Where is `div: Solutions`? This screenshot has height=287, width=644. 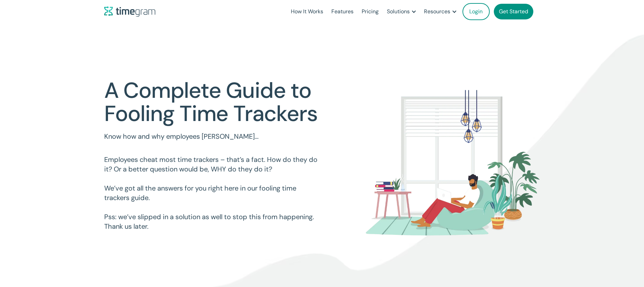
div: Solutions is located at coordinates (398, 11).